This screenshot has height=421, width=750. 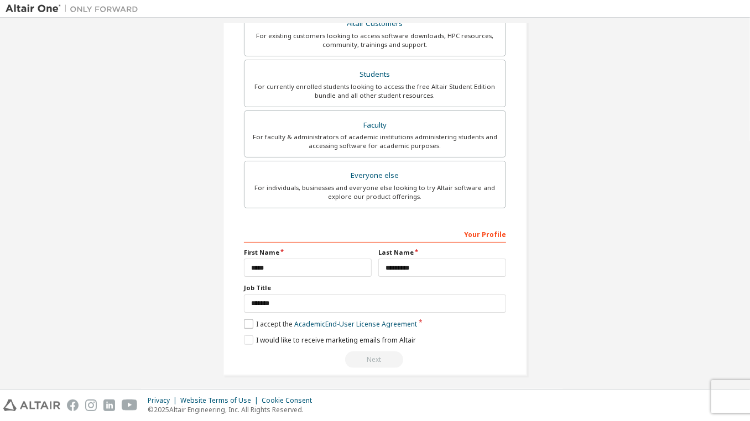 What do you see at coordinates (330, 340) in the screenshot?
I see `label: I would like to receive marketing emails from Altair` at bounding box center [330, 340].